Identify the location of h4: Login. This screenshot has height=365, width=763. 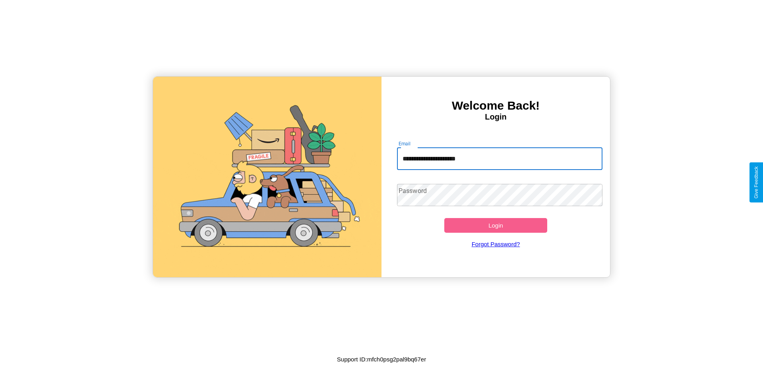
(496, 117).